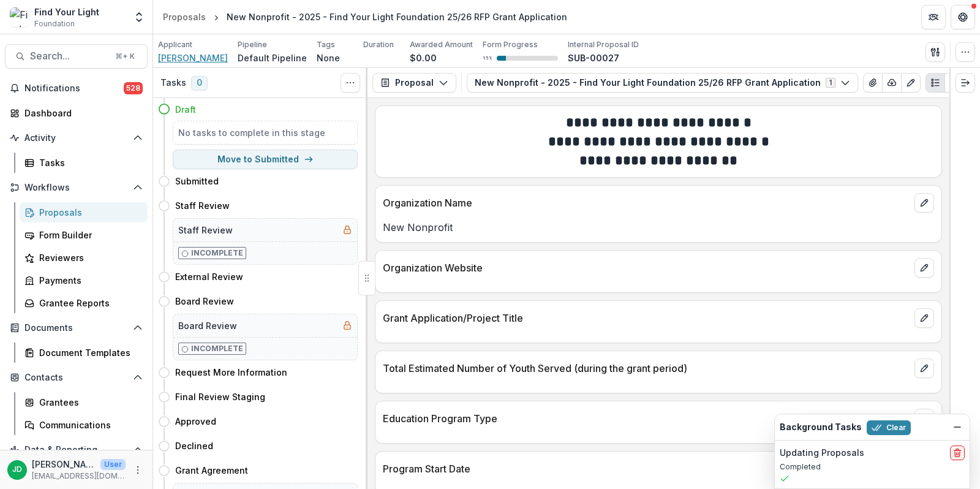 Image resolution: width=980 pixels, height=489 pixels. I want to click on span: Notifications, so click(74, 88).